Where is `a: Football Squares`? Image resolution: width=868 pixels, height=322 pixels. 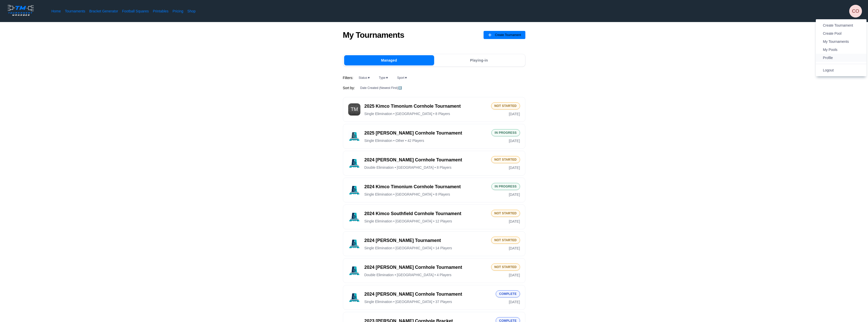 a: Football Squares is located at coordinates (135, 11).